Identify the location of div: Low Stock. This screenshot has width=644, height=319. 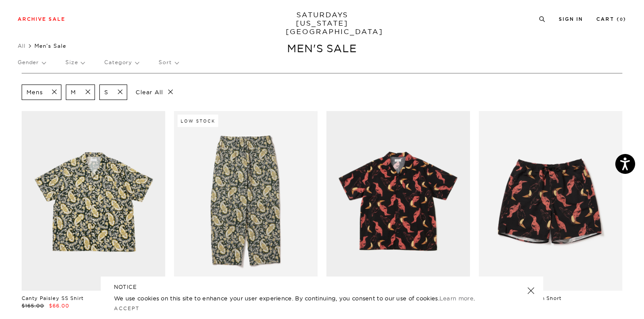
(198, 121).